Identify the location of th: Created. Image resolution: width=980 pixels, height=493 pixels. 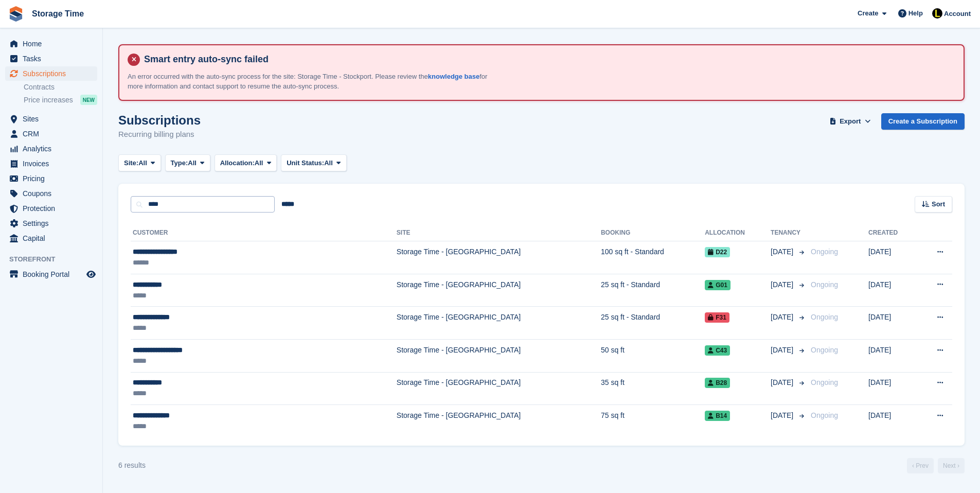
(893, 233).